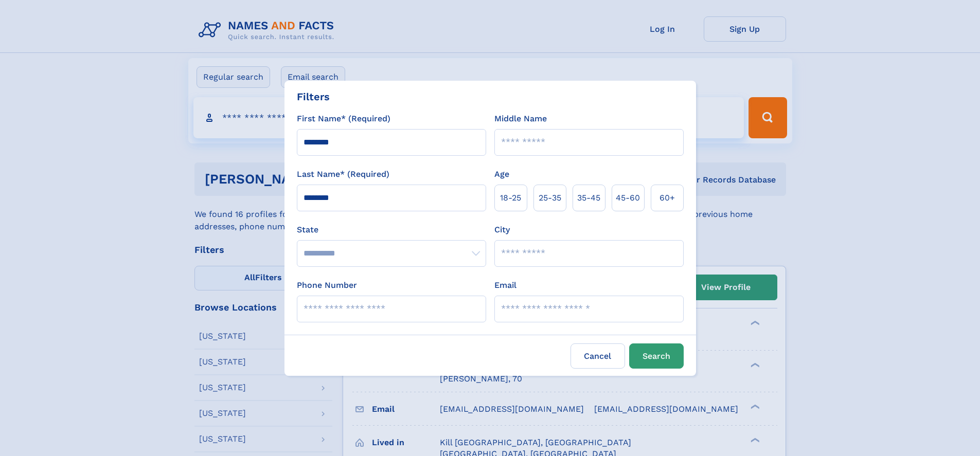  Describe the element at coordinates (344, 119) in the screenshot. I see `label: First Name* (Required)` at that location.